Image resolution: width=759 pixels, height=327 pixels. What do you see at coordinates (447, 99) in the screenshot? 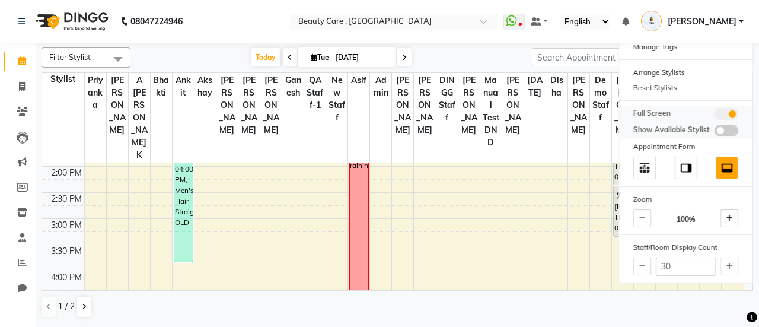
I see `span: DINGG Staff` at bounding box center [447, 99].